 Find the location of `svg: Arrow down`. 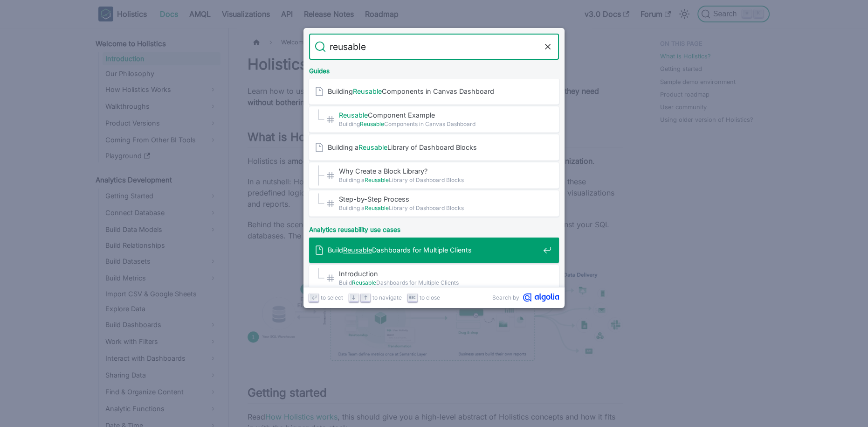

svg: Arrow down is located at coordinates (353, 297).